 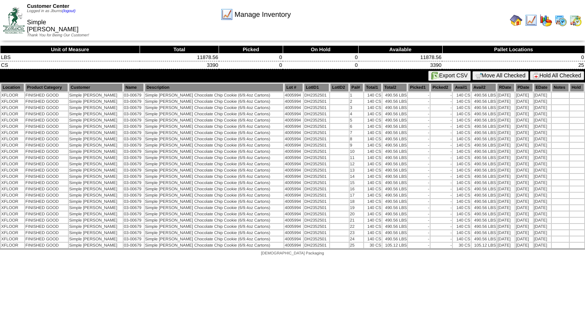 I want to click on button: Move All Checked, so click(x=501, y=76).